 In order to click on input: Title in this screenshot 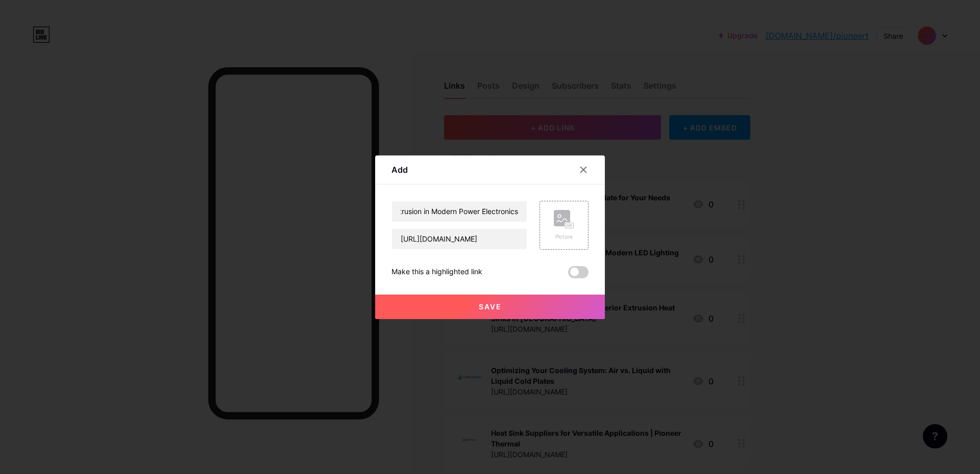, I will do `click(459, 211)`.